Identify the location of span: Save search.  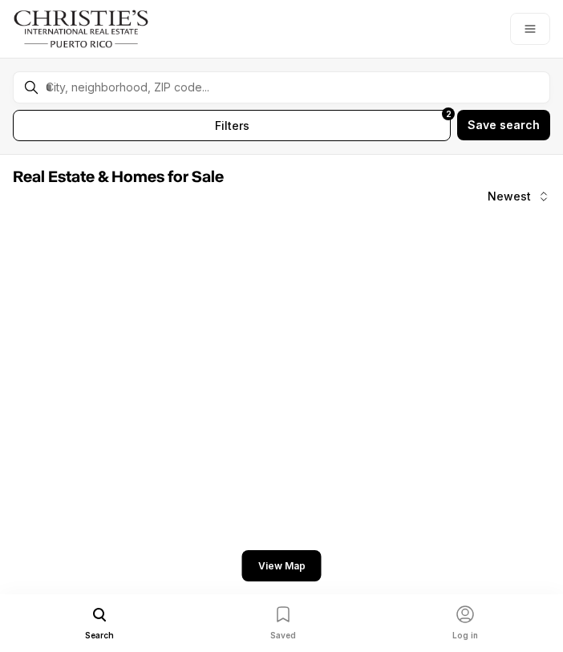
(504, 125).